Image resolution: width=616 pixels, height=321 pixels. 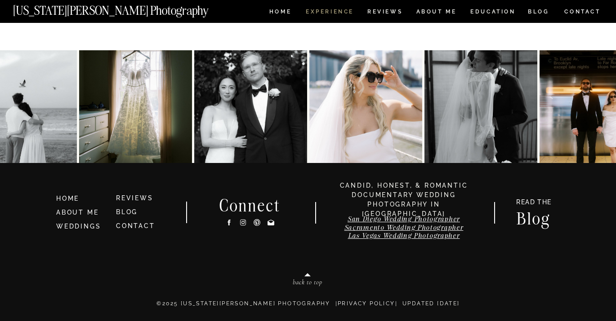 I want to click on img: Elaine and this dress 🤍🤍🤍, so click(x=135, y=107).